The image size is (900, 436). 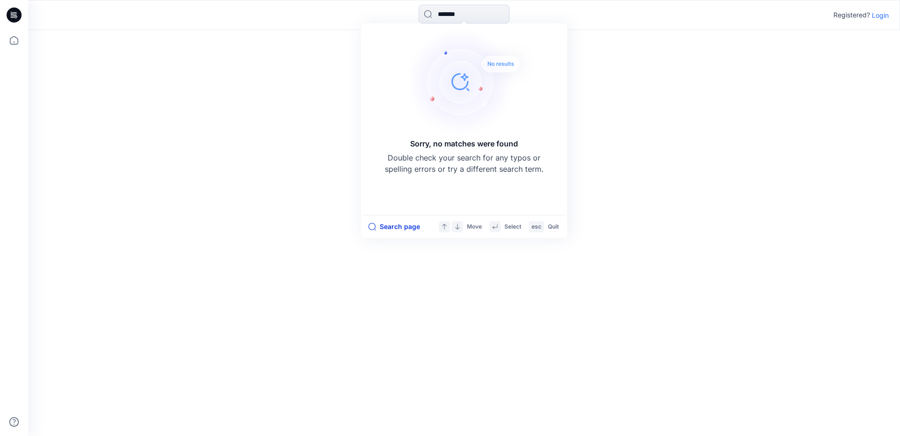 What do you see at coordinates (472, 82) in the screenshot?
I see `img: Sorry, no matches were found` at bounding box center [472, 82].